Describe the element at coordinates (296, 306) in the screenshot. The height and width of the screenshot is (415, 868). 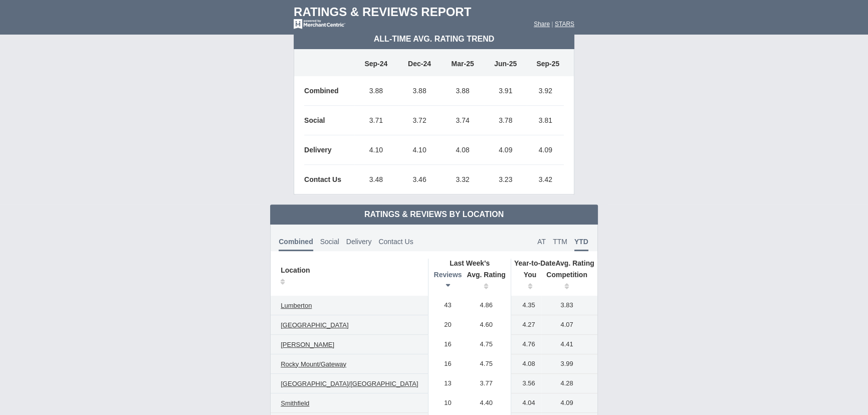
I see `a: Lumberton` at that location.